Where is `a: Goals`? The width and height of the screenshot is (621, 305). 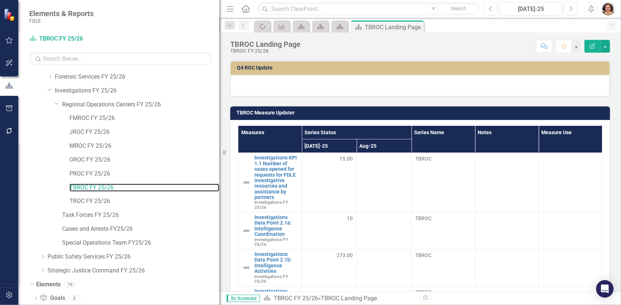
a: Goals is located at coordinates (52, 298).